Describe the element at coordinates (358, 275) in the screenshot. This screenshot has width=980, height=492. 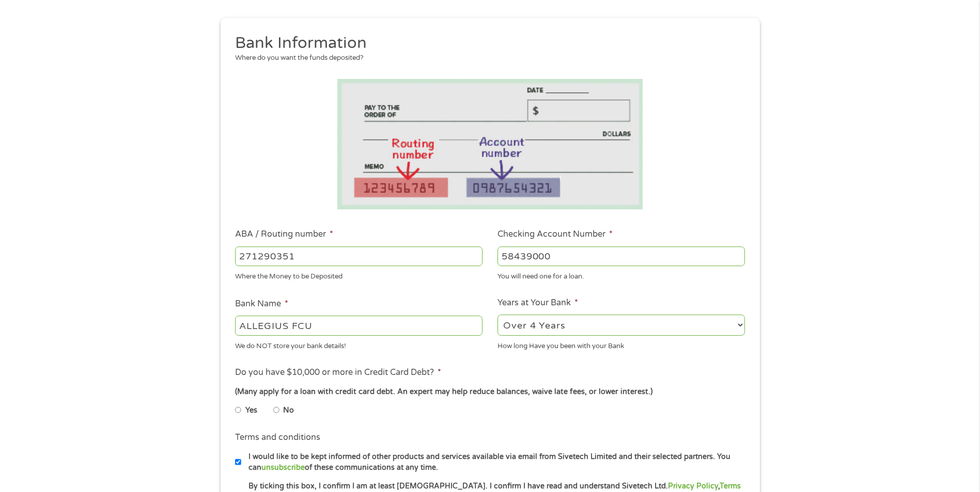
I see `div: Where the Money to be Deposited` at that location.